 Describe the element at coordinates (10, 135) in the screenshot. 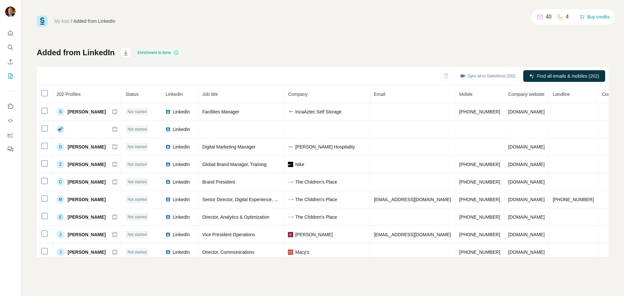

I see `button: Dashboard` at that location.